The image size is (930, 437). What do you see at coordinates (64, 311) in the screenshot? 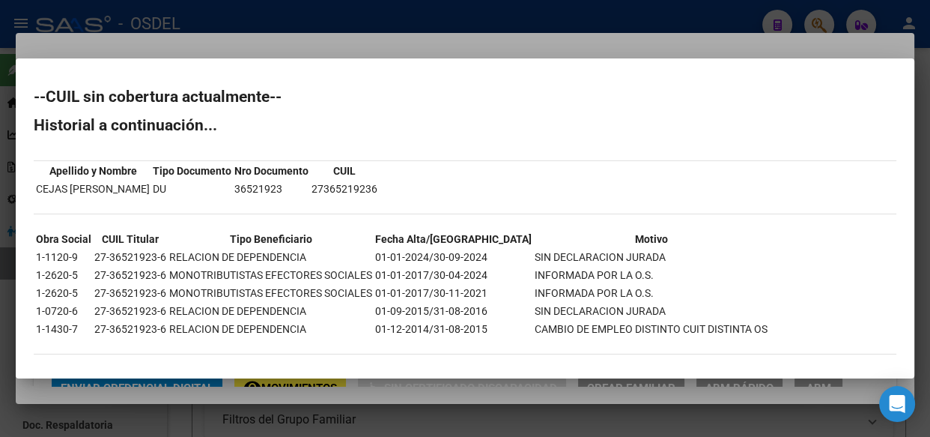
I see `td: 1-0720-6` at bounding box center [64, 311].